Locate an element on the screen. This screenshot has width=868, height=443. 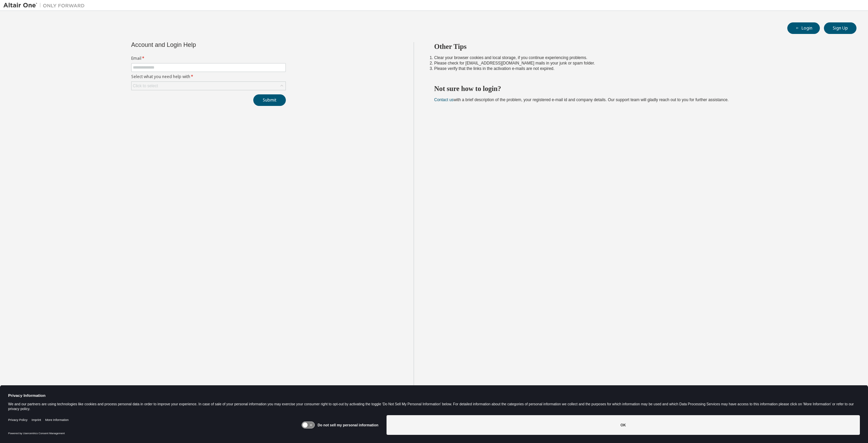
span: with a brief description of the problem, your registered e-mail id and company details. Our suppo... is located at coordinates (581, 100).